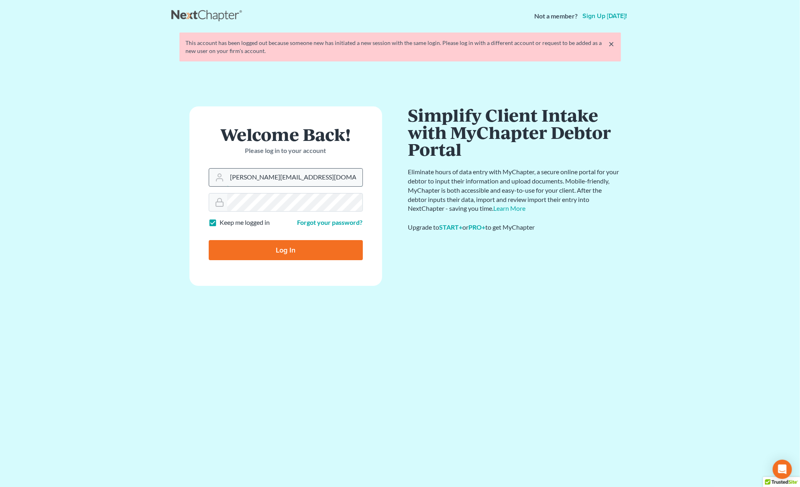 The image size is (800, 487). What do you see at coordinates (477, 227) in the screenshot?
I see `a: PRO+` at bounding box center [477, 227].